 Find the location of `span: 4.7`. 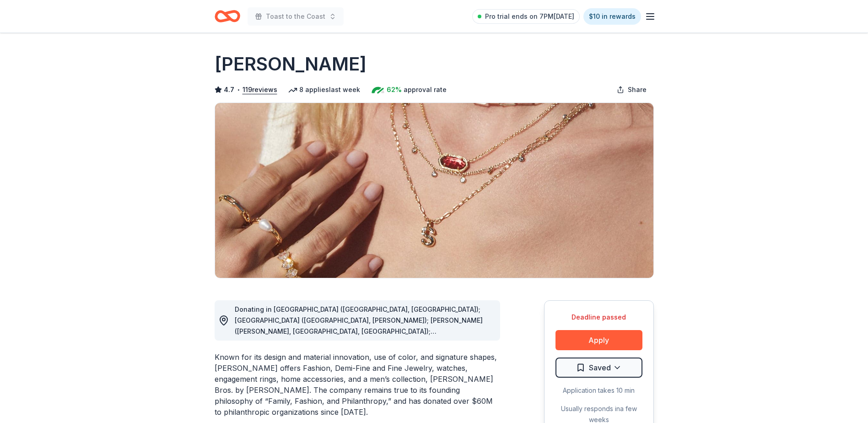

span: 4.7 is located at coordinates (228, 90).